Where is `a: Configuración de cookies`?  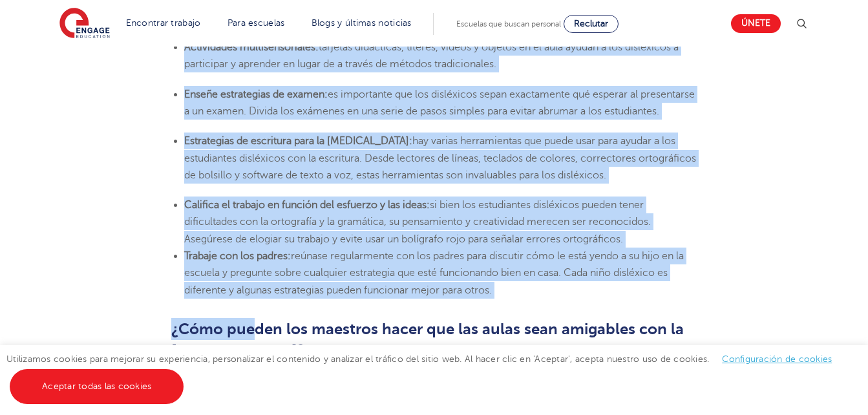 a: Configuración de cookies is located at coordinates (777, 359).